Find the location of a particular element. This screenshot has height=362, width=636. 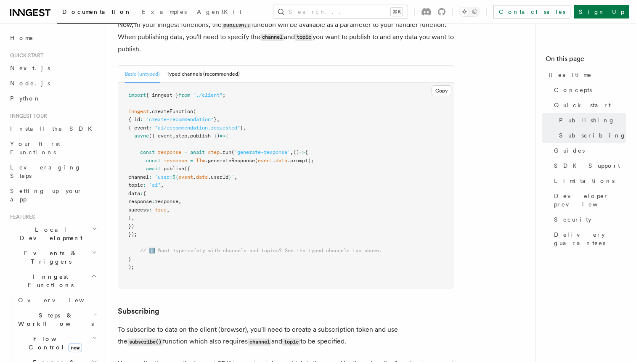

span: // ℹ️ Want type-safety with channels and topics? See the typed channels tab above. is located at coordinates (261, 251).